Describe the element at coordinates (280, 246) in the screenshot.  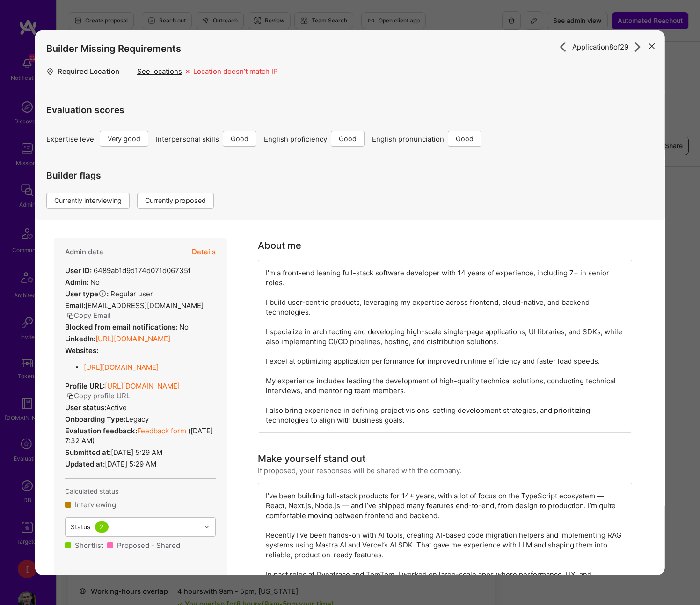
I see `div: About me` at that location.